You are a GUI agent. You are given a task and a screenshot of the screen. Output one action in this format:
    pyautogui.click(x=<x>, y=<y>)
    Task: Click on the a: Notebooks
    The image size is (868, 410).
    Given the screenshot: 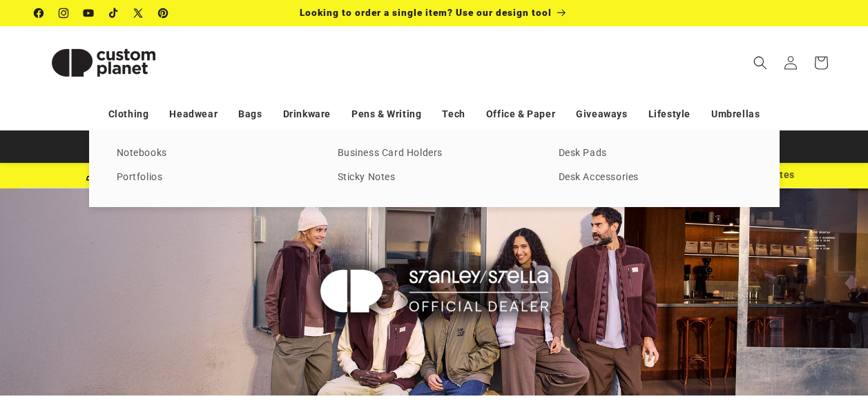 What is the action you would take?
    pyautogui.click(x=214, y=154)
    